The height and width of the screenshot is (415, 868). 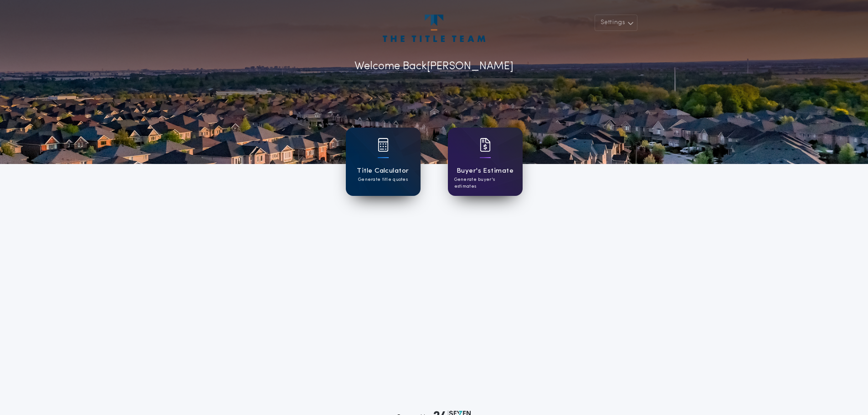 What do you see at coordinates (434, 29) in the screenshot?
I see `img: account-logo` at bounding box center [434, 29].